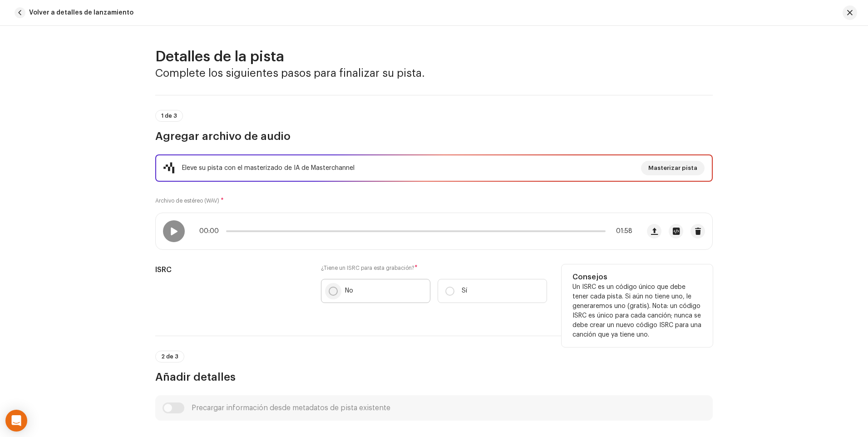 This screenshot has height=437, width=868. Describe the element at coordinates (349, 291) in the screenshot. I see `p: No` at that location.